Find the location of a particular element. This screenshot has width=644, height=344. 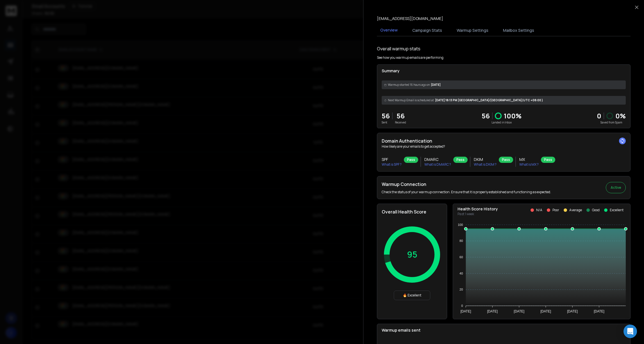

p: Saved from Spam is located at coordinates (611, 122).